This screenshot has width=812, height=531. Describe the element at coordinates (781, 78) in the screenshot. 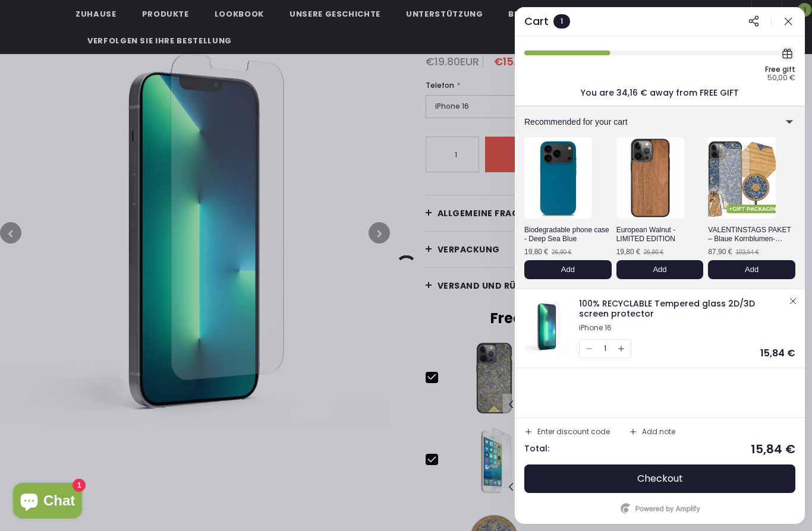

I see `div: 50,00 €` at that location.